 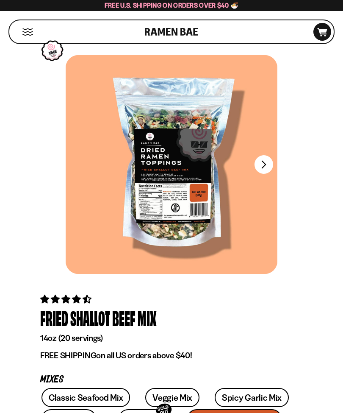 I want to click on span: 4.62 stars, so click(x=67, y=299).